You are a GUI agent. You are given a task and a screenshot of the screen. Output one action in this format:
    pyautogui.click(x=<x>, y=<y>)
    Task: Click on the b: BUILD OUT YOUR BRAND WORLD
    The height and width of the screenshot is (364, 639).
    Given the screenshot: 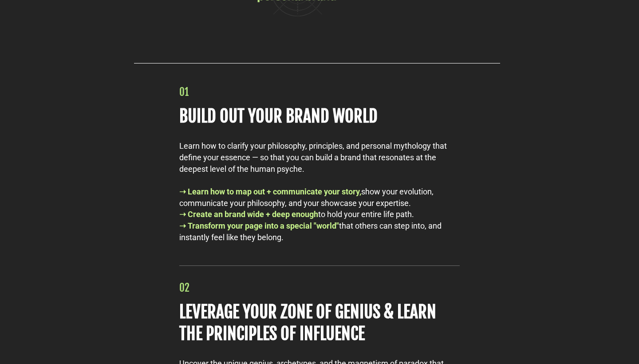 What is the action you would take?
    pyautogui.click(x=279, y=116)
    